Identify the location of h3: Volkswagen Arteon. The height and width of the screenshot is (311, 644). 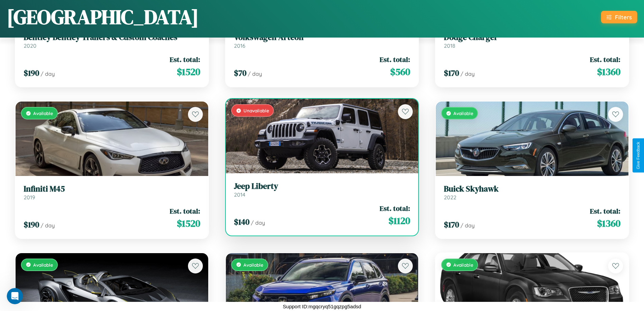
(322, 37).